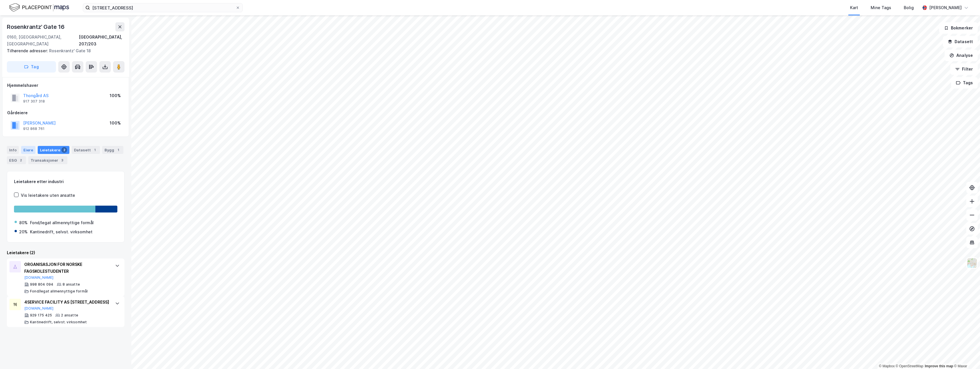 Image resolution: width=980 pixels, height=369 pixels. What do you see at coordinates (71, 285) in the screenshot?
I see `div: 8 ansatte` at bounding box center [71, 285].